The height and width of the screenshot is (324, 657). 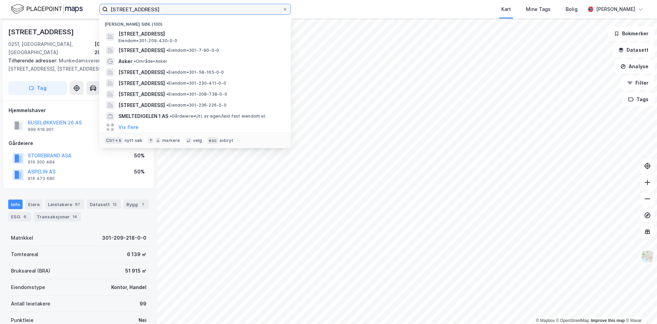 I want to click on button: Tags, so click(x=639, y=99).